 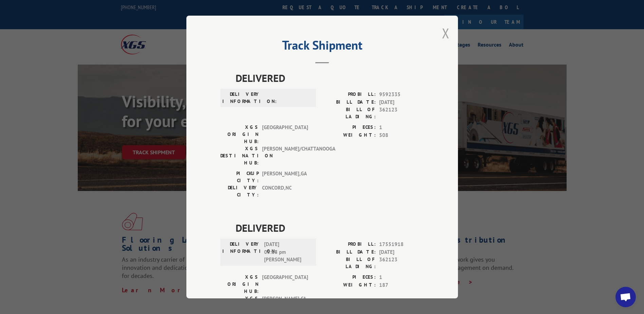 I want to click on span: 17551918, so click(x=402, y=244).